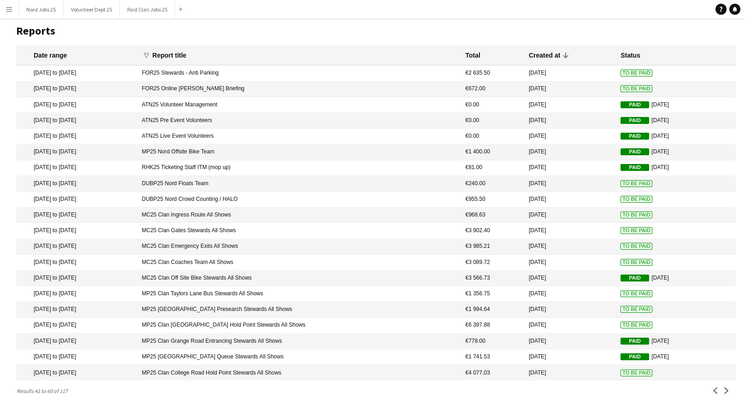 The height and width of the screenshot is (410, 745). I want to click on mat-cell: MC25 Clan Ingress Route All Shows, so click(299, 215).